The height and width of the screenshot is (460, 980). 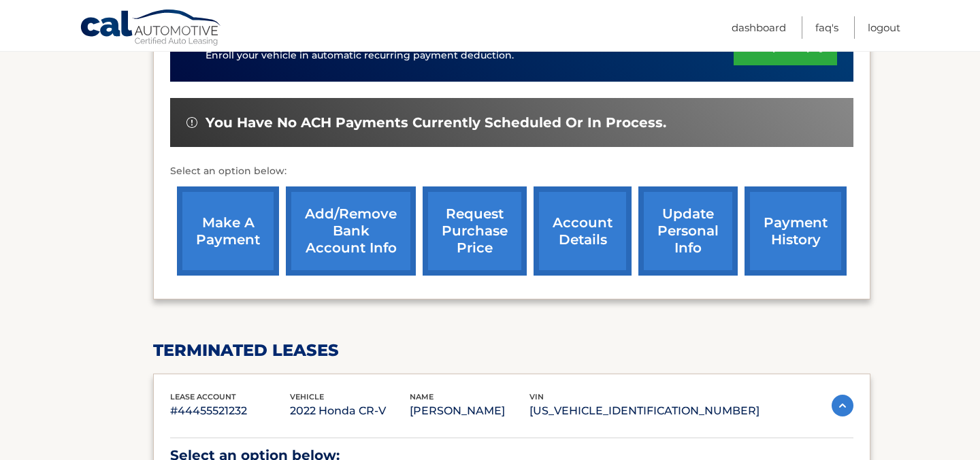 I want to click on p: 2022 Honda CR-V, so click(x=350, y=410).